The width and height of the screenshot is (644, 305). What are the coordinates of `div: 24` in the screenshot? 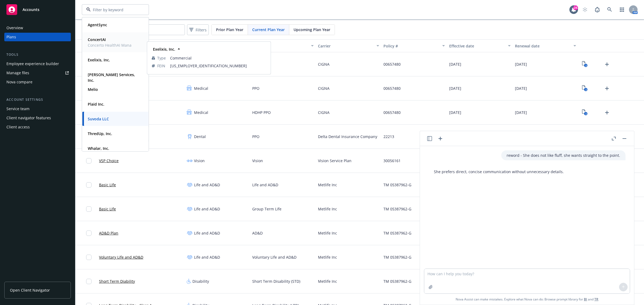 It's located at (575, 8).